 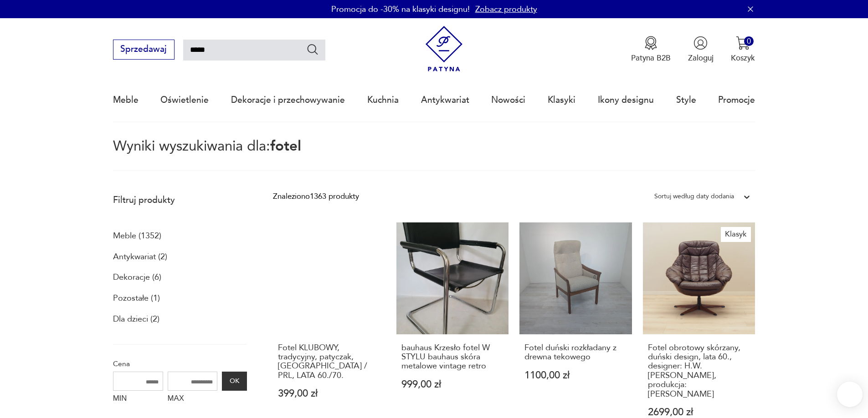 What do you see at coordinates (737, 100) in the screenshot?
I see `a: Promocje` at bounding box center [737, 100].